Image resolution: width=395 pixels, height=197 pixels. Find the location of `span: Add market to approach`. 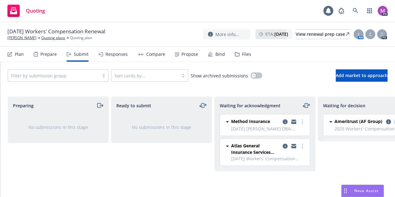

span: Add market to approach is located at coordinates (361, 75).